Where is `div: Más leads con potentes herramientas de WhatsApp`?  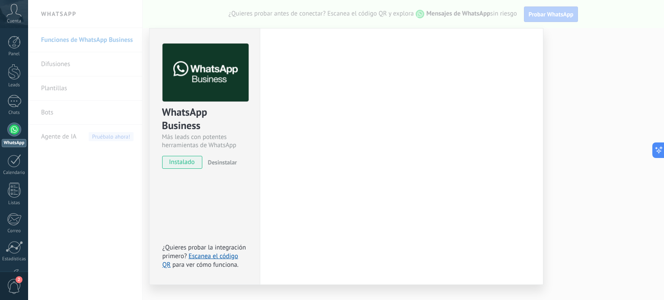
div: Más leads con potentes herramientas de WhatsApp is located at coordinates (204, 141).